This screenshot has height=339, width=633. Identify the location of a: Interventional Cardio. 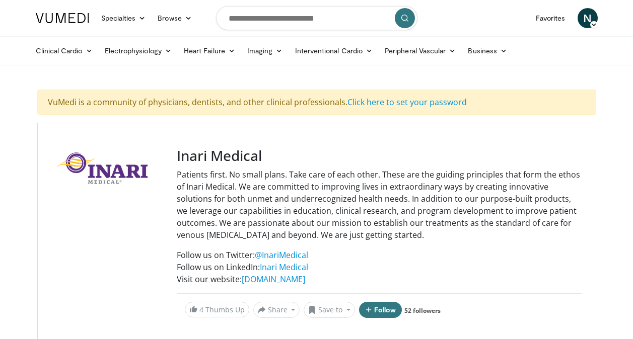
(334, 51).